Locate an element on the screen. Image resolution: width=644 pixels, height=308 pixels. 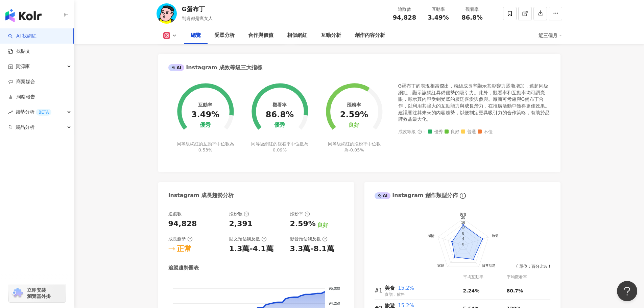
div: 漲粉數 is located at coordinates (239, 214).